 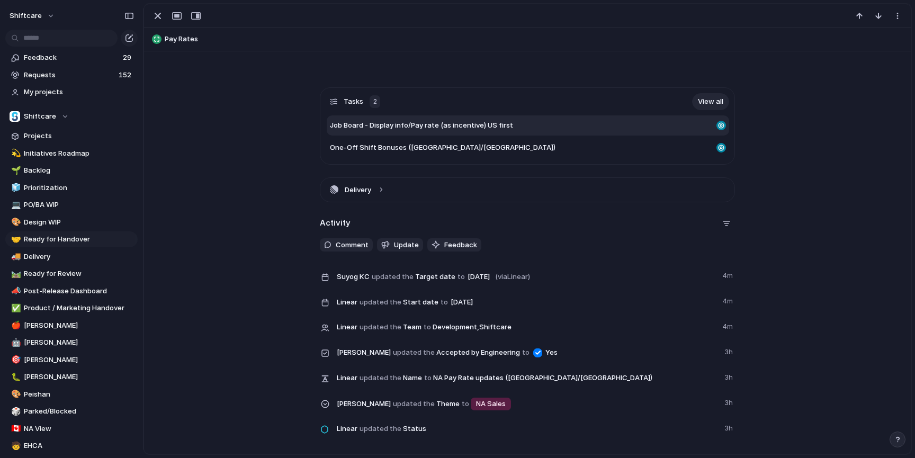 I want to click on span: Ready for Review, so click(x=79, y=274).